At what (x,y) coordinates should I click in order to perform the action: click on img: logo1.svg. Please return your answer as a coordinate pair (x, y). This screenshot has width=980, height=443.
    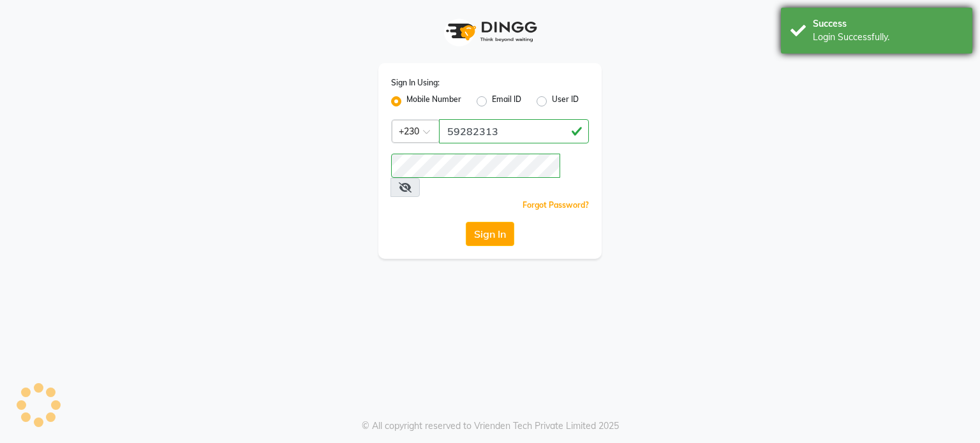
    Looking at the image, I should click on (490, 31).